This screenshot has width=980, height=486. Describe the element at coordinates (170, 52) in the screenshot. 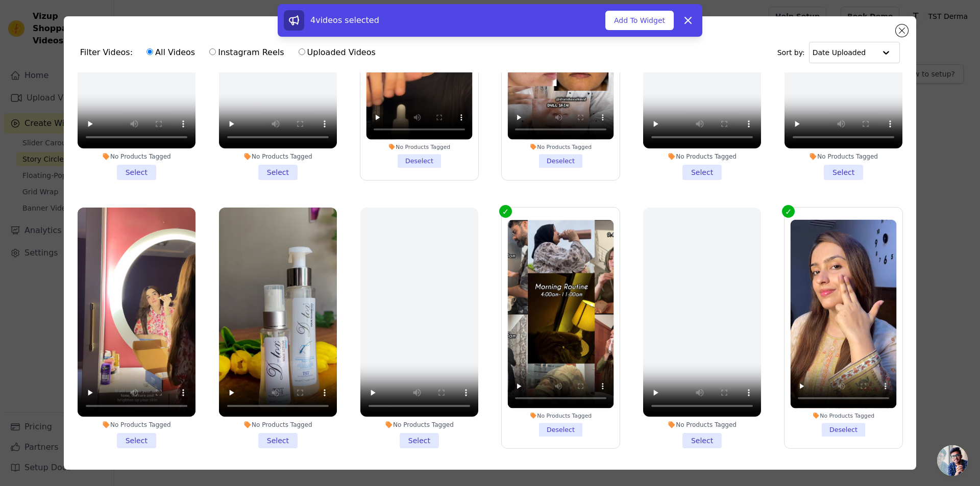

I see `label: All Videos` at that location.